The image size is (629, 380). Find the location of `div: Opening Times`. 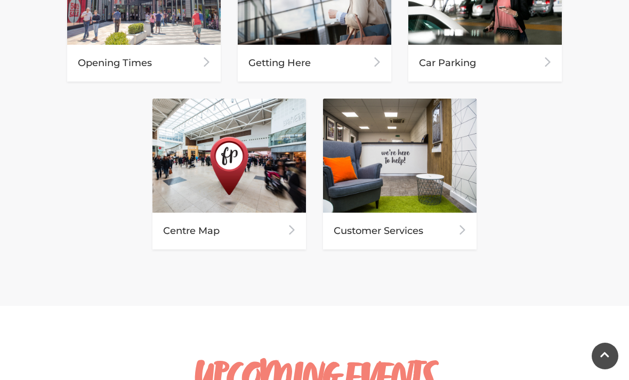

div: Opening Times is located at coordinates (144, 63).